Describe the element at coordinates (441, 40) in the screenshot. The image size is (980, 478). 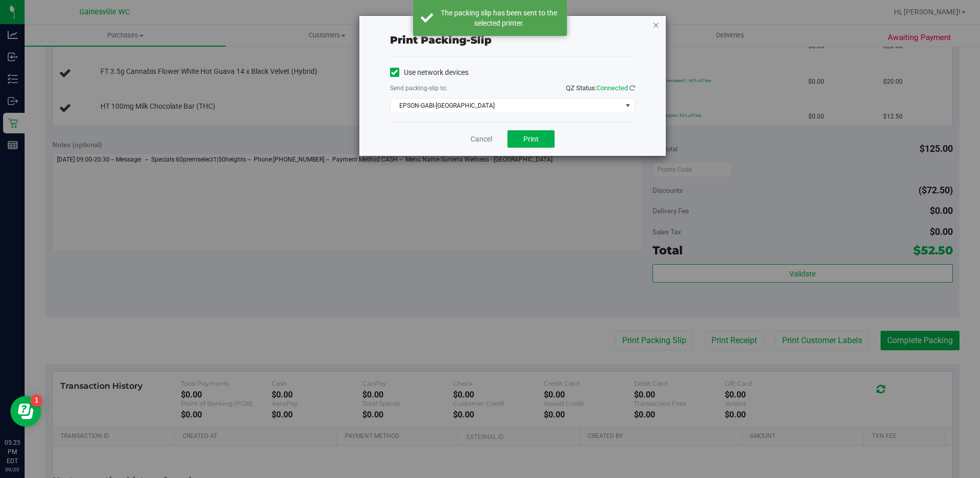
I see `span: Print packing-slip` at that location.